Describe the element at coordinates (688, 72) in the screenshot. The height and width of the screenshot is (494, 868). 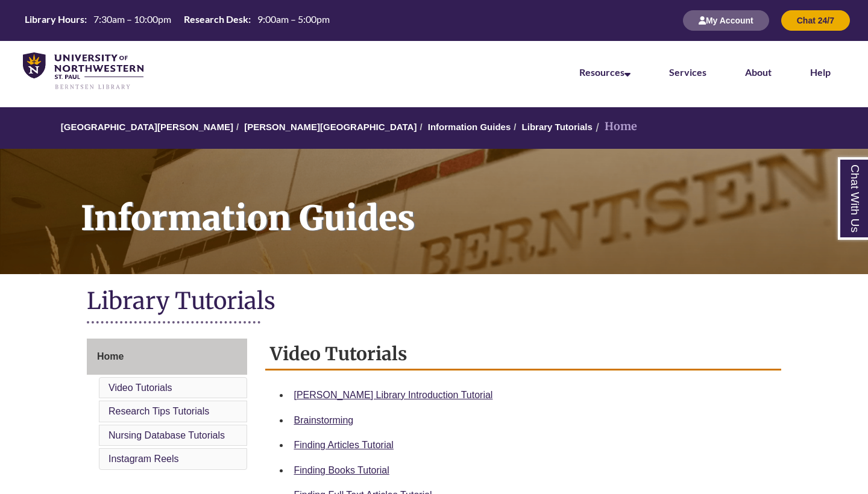
I see `a: Services` at that location.